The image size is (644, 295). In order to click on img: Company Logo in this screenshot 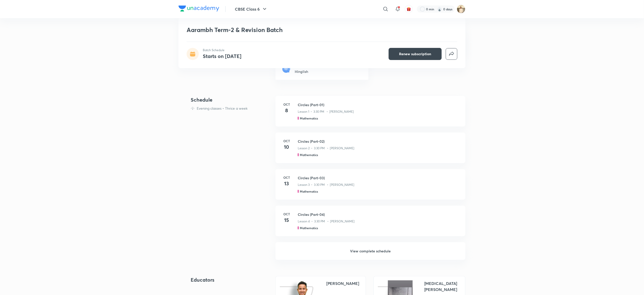, I will do `click(199, 8)`.